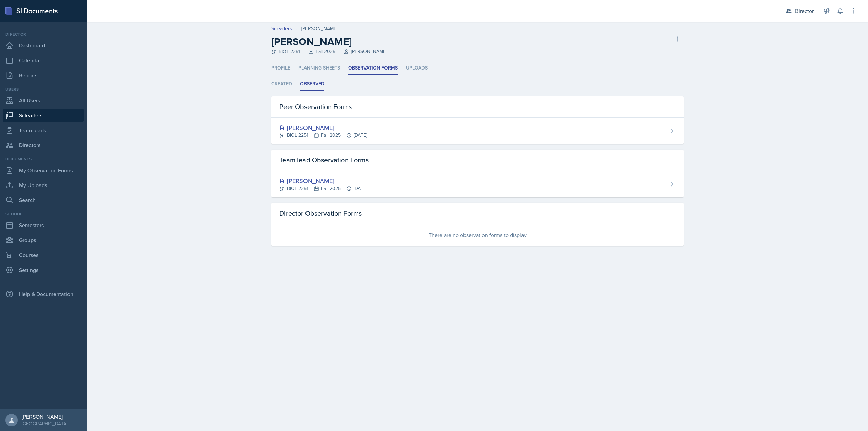  What do you see at coordinates (312, 84) in the screenshot?
I see `li: Observed` at bounding box center [312, 84].